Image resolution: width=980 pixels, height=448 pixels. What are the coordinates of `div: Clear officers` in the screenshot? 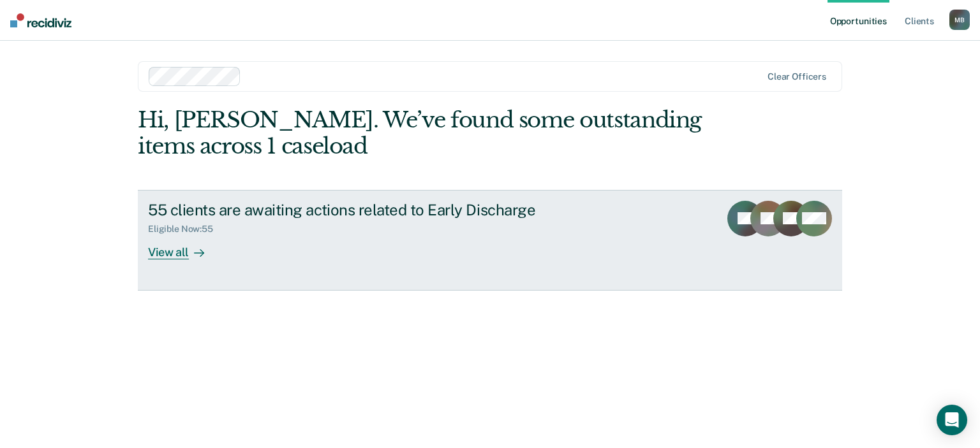 It's located at (796, 76).